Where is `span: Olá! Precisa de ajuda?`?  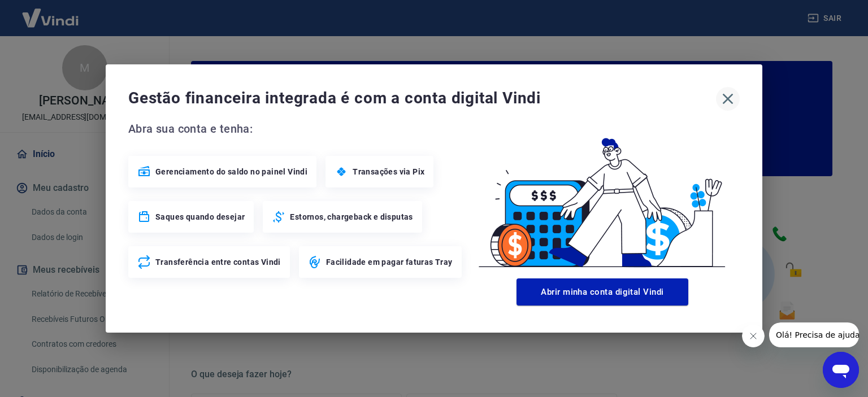 span: Olá! Precisa de ajuda? is located at coordinates (51, 12).